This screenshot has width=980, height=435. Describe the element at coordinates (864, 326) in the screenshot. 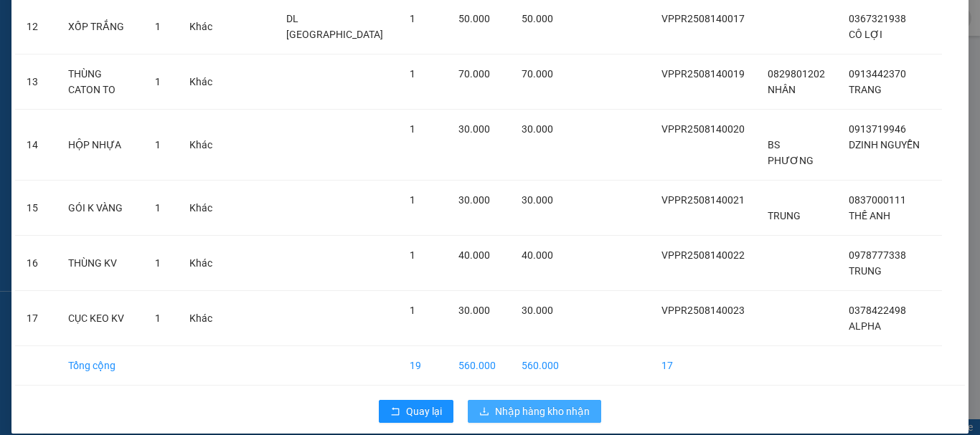

I see `span: ALPHA` at that location.